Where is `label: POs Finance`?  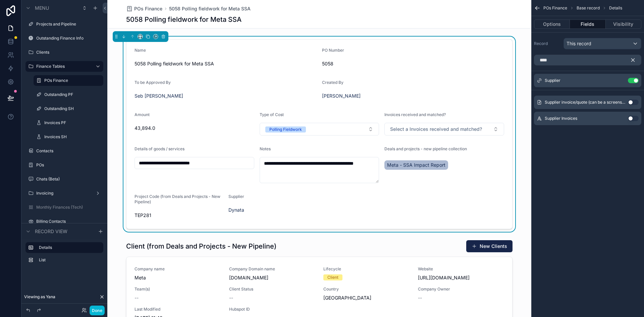 label: POs Finance is located at coordinates (71, 80).